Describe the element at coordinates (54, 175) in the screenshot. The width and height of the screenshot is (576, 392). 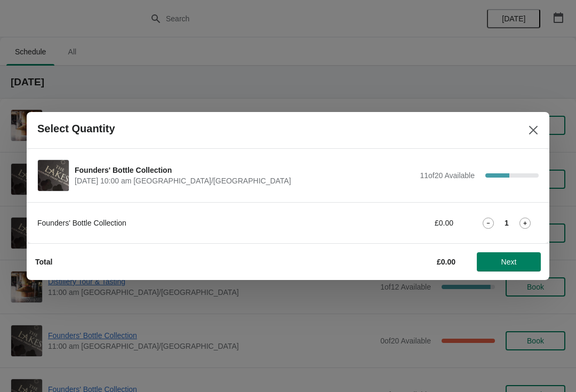
I see `img: Founders' Bottle Collection | | October 26 | 10:00 am Europe/London` at that location.